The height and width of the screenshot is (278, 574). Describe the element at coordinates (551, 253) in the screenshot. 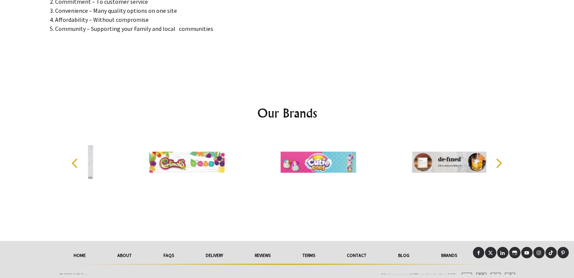

I see `a: Tiktok` at that location.